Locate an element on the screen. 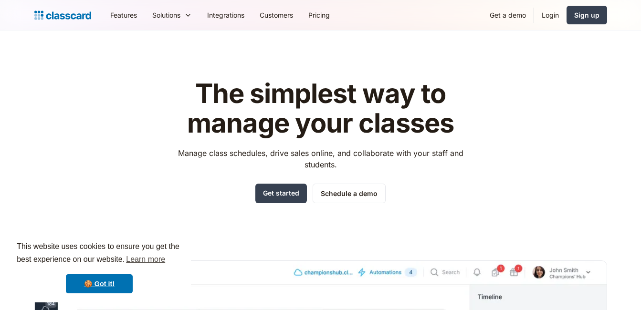 Image resolution: width=641 pixels, height=310 pixels. a: Pricing is located at coordinates (319, 15).